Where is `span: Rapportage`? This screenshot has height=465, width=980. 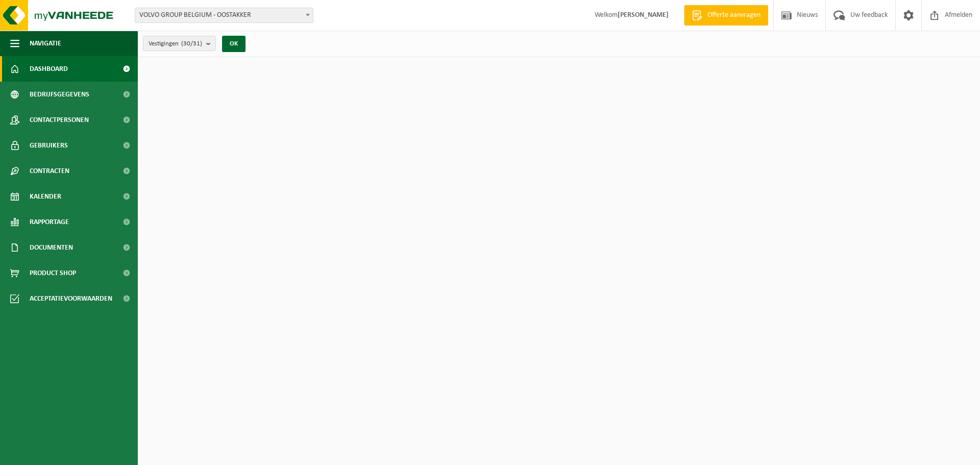
span: Rapportage is located at coordinates (49, 222).